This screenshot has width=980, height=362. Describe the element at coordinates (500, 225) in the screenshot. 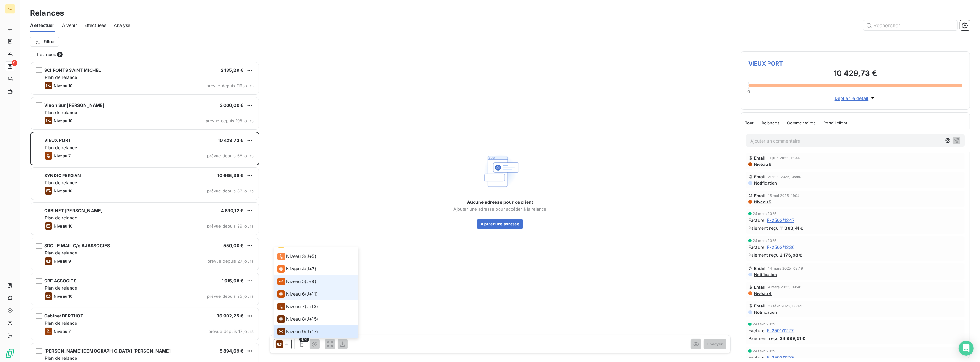

I see `button: Ajouter une adresse` at that location.